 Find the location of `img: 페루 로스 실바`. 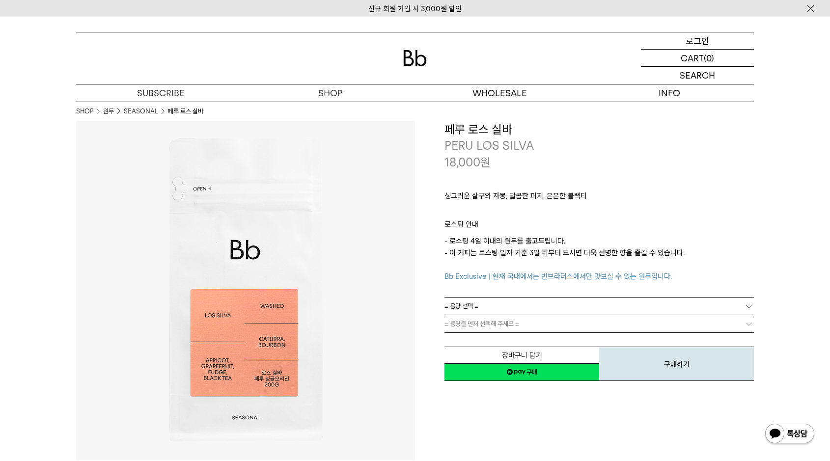

img: 페루 로스 실바 is located at coordinates (246, 291).